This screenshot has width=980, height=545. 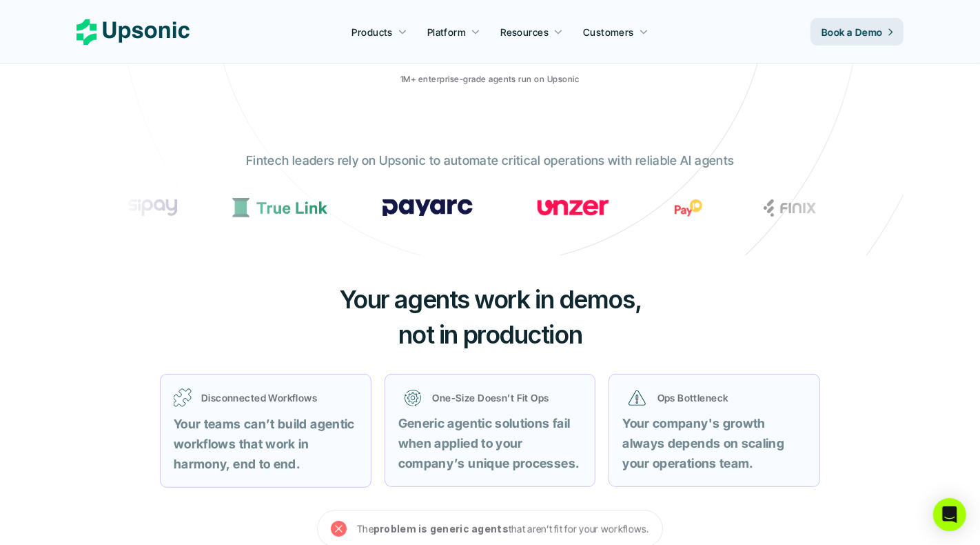 What do you see at coordinates (488, 443) in the screenshot?
I see `strong: Generic agentic solutions fail when applied to your company’s unique processes.` at bounding box center [488, 443].